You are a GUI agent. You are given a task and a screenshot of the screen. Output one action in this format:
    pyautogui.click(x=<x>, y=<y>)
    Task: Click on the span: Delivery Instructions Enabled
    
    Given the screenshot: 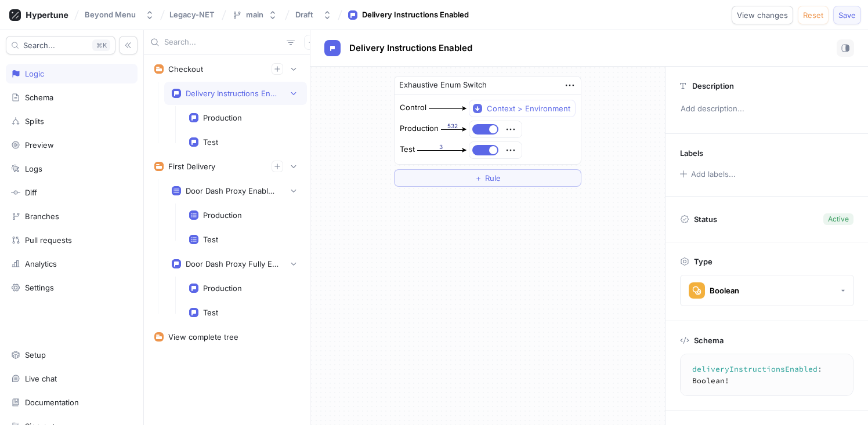 What is the action you would take?
    pyautogui.click(x=411, y=48)
    